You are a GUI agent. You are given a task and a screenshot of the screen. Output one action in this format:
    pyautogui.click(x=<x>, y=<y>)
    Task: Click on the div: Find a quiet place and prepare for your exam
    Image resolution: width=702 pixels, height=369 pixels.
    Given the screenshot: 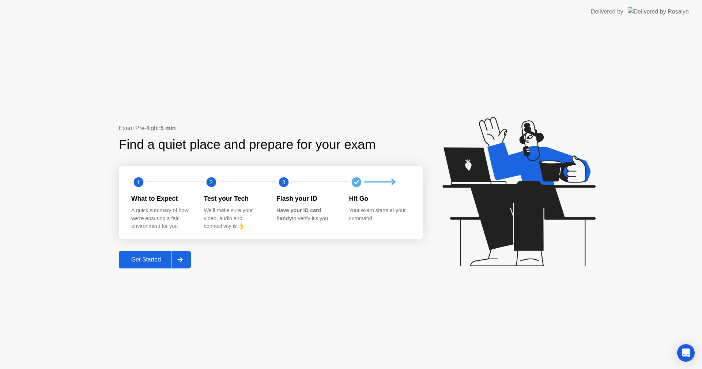 What is the action you would take?
    pyautogui.click(x=247, y=144)
    